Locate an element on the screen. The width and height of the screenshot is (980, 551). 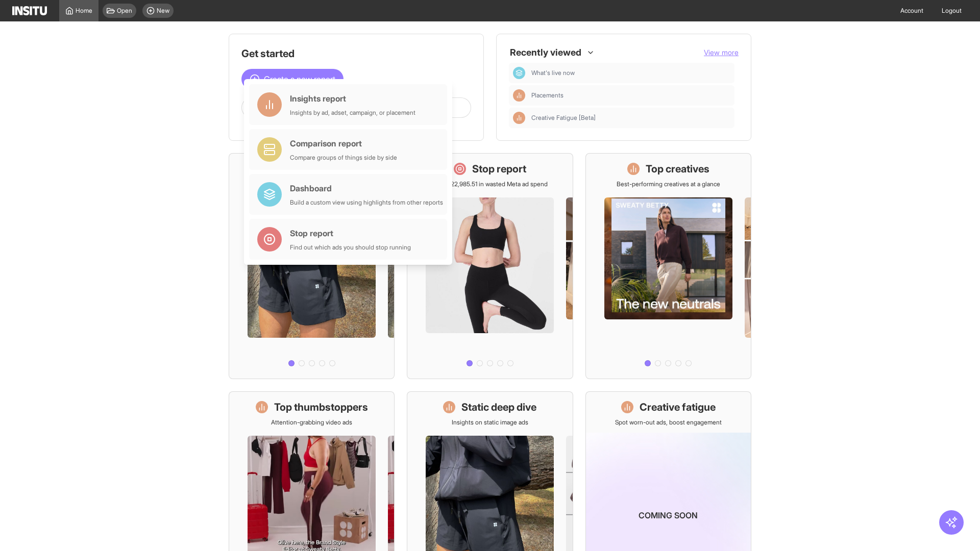
span: Home is located at coordinates (84, 11).